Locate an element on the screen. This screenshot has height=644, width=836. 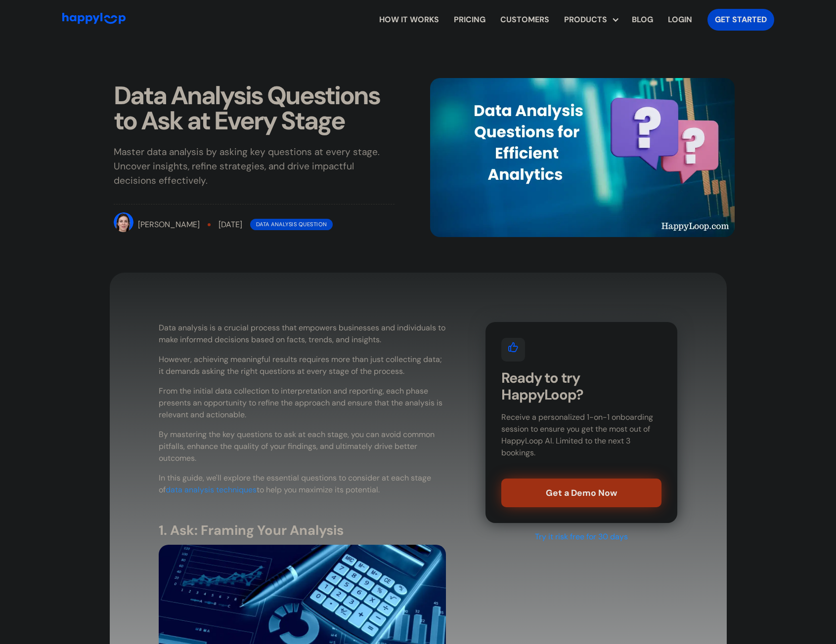
div: Try it risk free for 30 days is located at coordinates (581, 537).